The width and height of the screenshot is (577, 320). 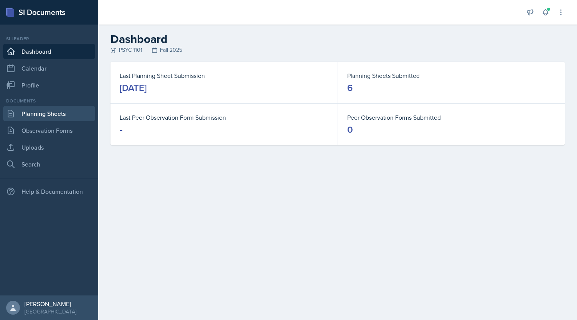 What do you see at coordinates (338, 39) in the screenshot?
I see `h2: Dashboard` at bounding box center [338, 39].